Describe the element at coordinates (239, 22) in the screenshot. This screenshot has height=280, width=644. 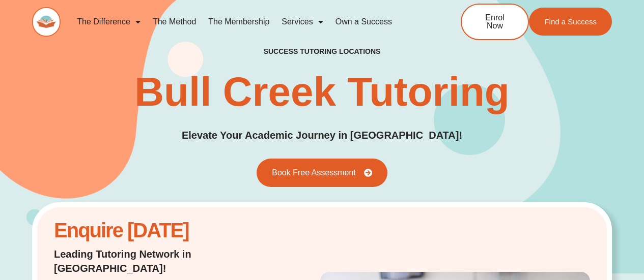
I see `a: The Membership` at that location.